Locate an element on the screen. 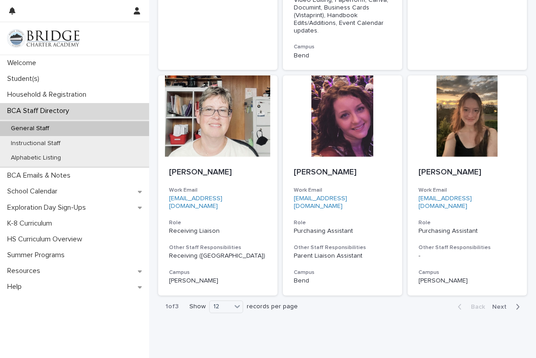 The width and height of the screenshot is (536, 358). button: Next is located at coordinates (507, 307).